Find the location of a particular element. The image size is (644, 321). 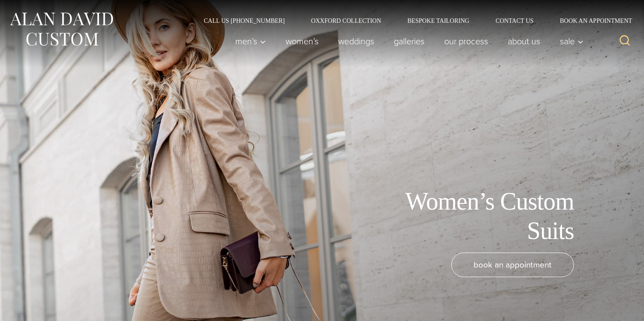

button: View Search Form is located at coordinates (625, 41).